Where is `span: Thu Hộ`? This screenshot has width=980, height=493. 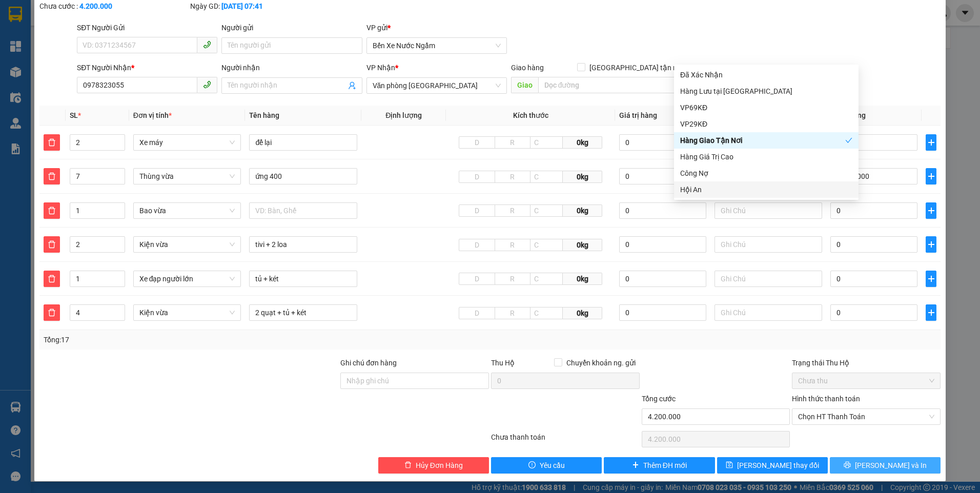
span: Thu Hộ is located at coordinates (503, 363).